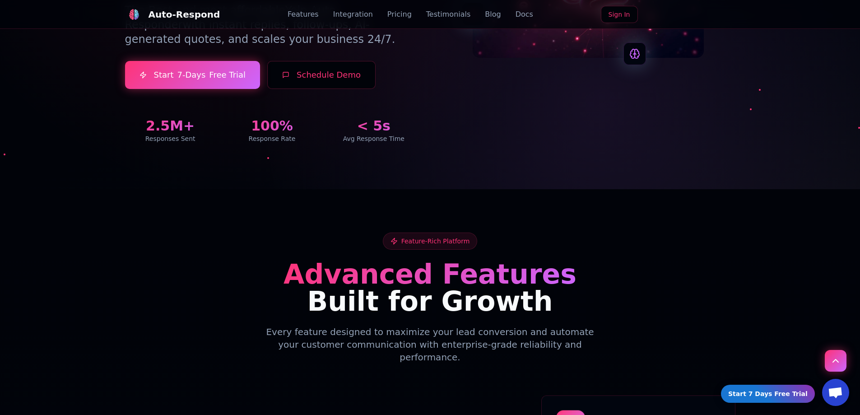  What do you see at coordinates (373, 126) in the screenshot?
I see `div: < 5s` at bounding box center [373, 126].